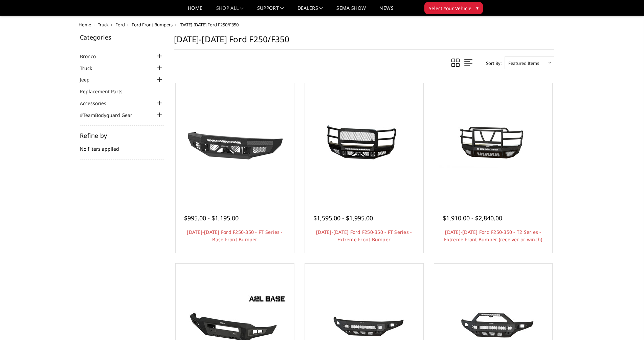 This screenshot has width=644, height=340. Describe the element at coordinates (386, 11) in the screenshot. I see `a: News` at that location.